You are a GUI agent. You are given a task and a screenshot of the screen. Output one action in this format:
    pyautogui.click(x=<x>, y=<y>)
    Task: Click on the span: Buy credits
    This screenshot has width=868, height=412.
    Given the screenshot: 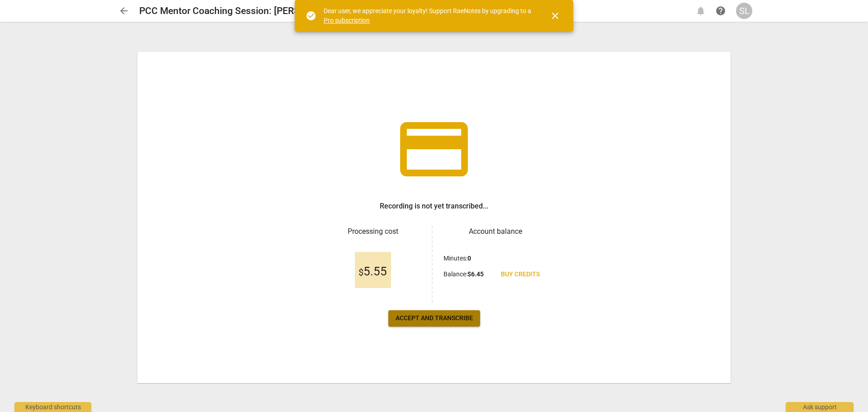 What is the action you would take?
    pyautogui.click(x=520, y=274)
    